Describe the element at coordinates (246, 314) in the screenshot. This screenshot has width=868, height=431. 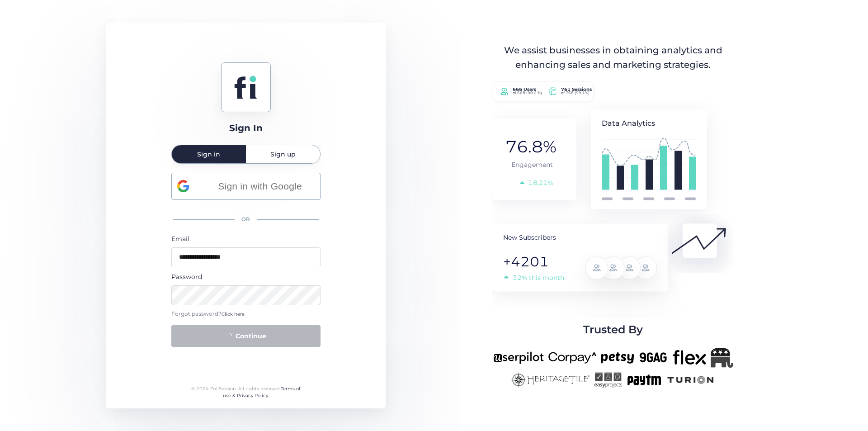
I see `div: Forgot password?` at that location.